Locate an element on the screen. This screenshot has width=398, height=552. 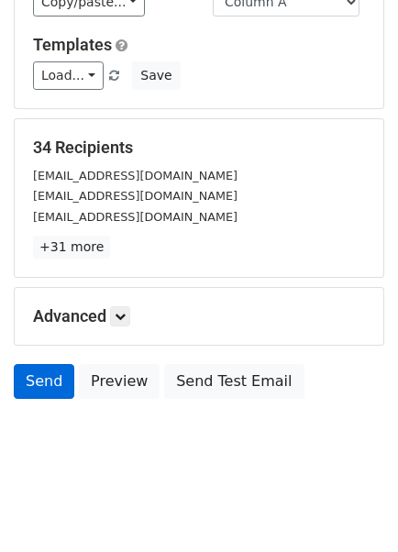
a: Send Test Email is located at coordinates (234, 382).